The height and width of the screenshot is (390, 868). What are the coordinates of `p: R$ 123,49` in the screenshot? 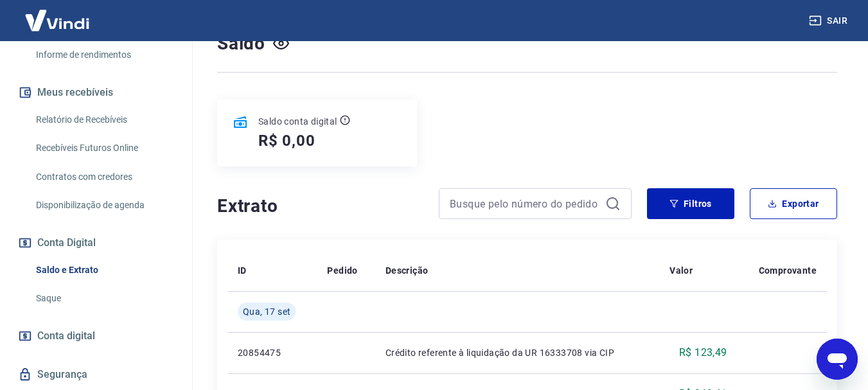 It's located at (703, 353).